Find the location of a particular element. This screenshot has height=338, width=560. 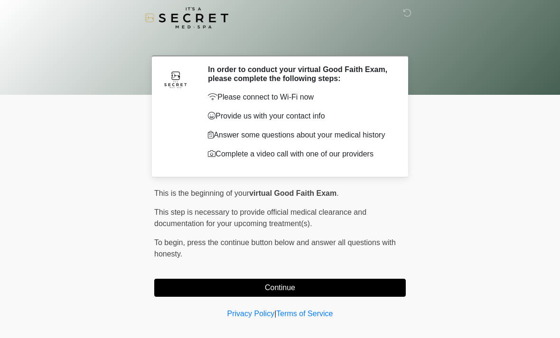

a: Privacy Policy is located at coordinates (251, 314).